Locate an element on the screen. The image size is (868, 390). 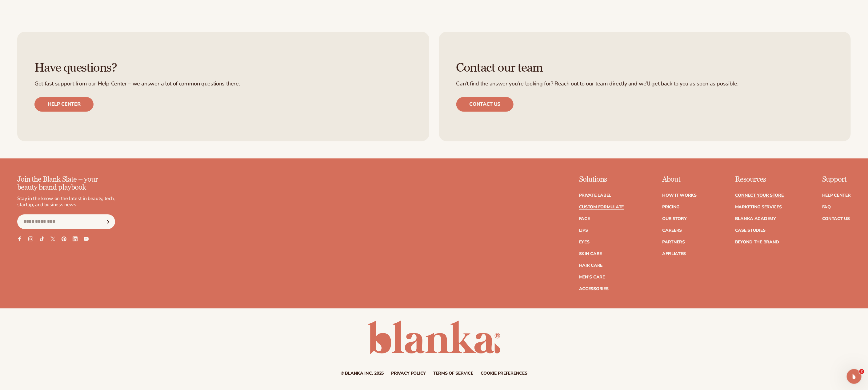
a: Privacy policy is located at coordinates (408, 373).